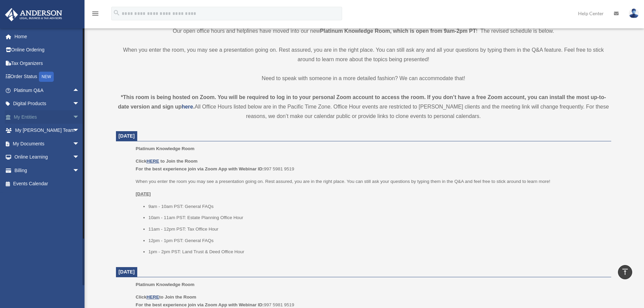 The image size is (644, 308). I want to click on p: 997 5981 9519, so click(371, 165).